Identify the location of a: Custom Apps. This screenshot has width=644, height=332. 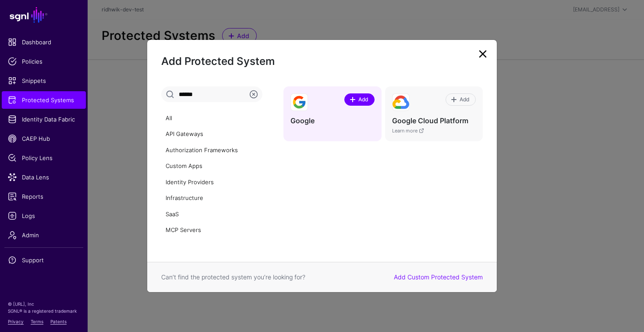
(212, 166).